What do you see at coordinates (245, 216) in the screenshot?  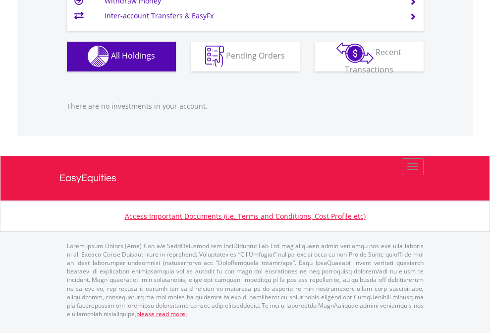 I see `a: Access Important Documents (i.e. Terms and Conditions, Cost Profile etc)` at bounding box center [245, 216].